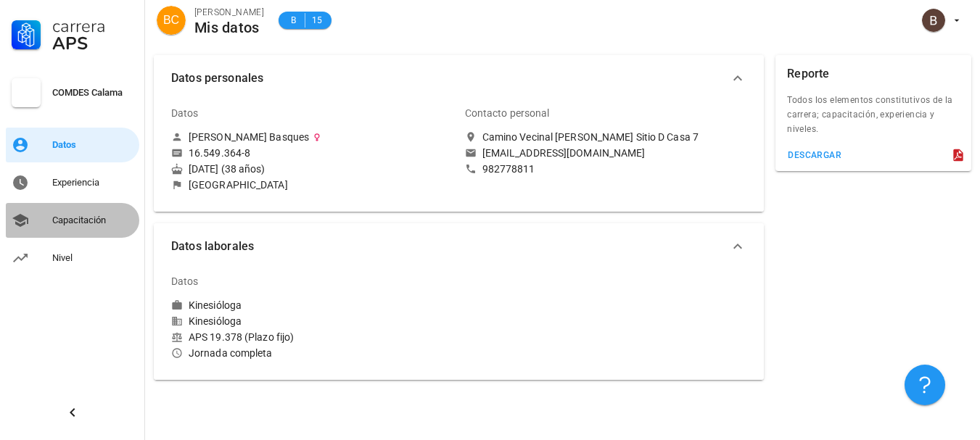  I want to click on div: COMDES Calama, so click(93, 93).